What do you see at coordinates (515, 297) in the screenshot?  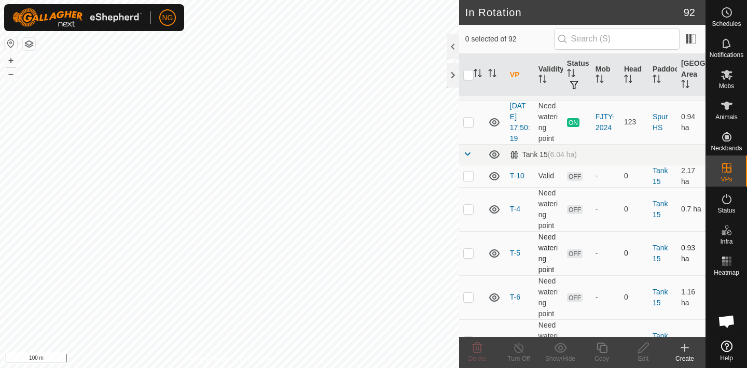 I see `a: T-6` at bounding box center [515, 297].